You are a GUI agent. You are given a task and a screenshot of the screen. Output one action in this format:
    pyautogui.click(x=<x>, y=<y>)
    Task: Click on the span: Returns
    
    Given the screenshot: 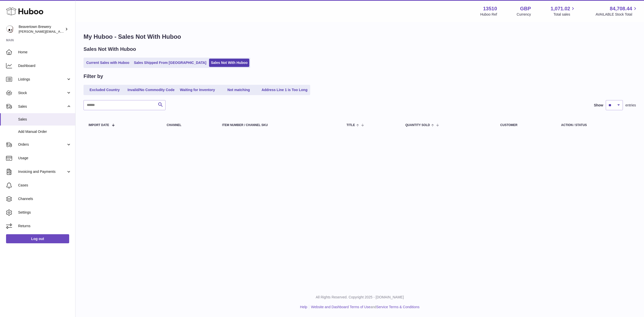 What is the action you would take?
    pyautogui.click(x=45, y=226)
    